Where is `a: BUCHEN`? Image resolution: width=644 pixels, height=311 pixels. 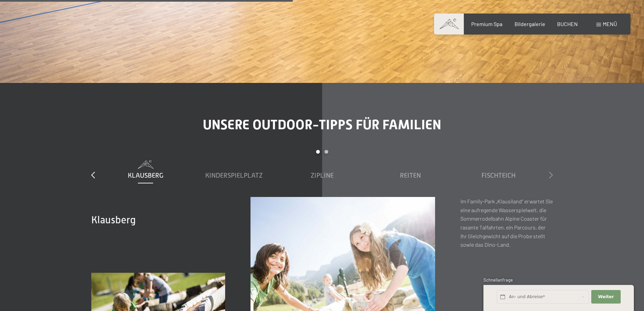 a: BUCHEN is located at coordinates (567, 24).